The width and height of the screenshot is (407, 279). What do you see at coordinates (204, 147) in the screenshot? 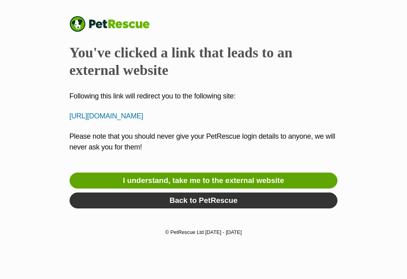
I see `p: Please note that you should never give your PetRescue login details to anyone, we will never ask ...` at bounding box center [204, 147].